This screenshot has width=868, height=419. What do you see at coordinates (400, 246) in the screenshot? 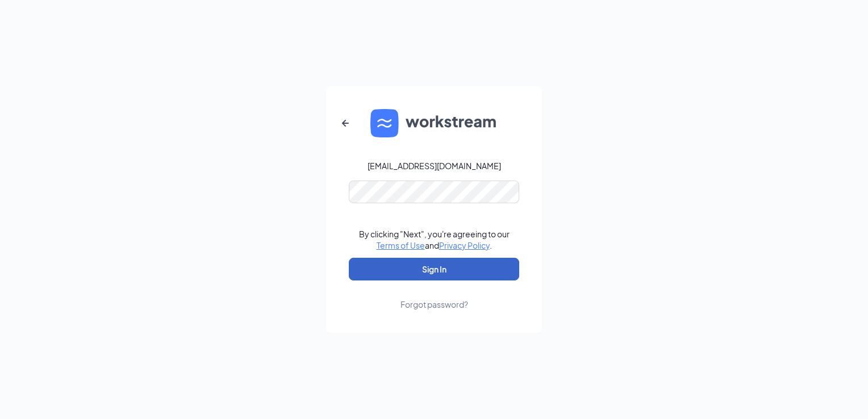
I see `a: Terms of Use` at bounding box center [400, 246].